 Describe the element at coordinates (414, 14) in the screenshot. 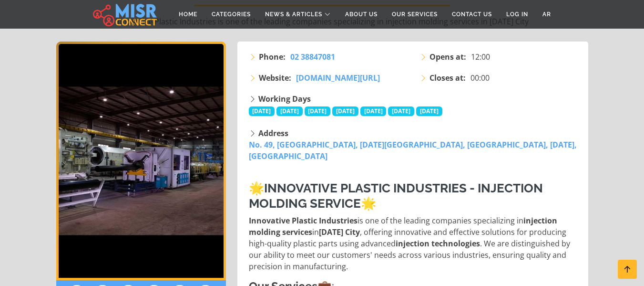

I see `a: Our Services` at that location.